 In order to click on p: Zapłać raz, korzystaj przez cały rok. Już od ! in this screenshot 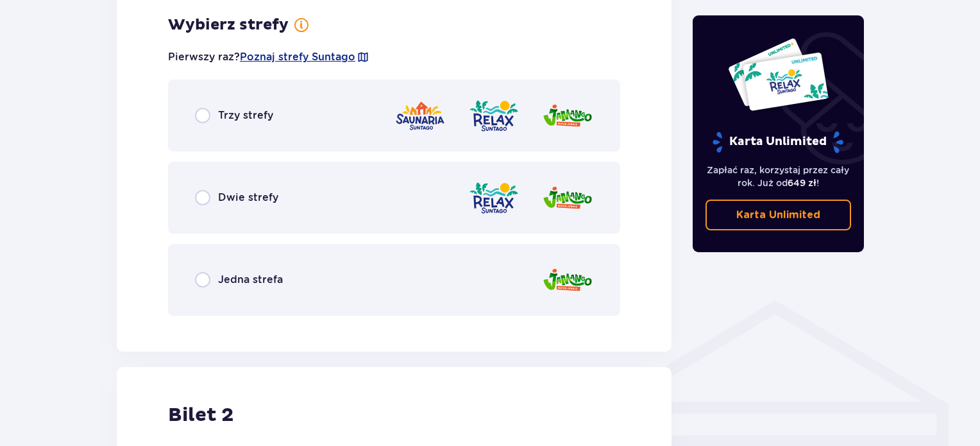, I will do `click(779, 177)`.